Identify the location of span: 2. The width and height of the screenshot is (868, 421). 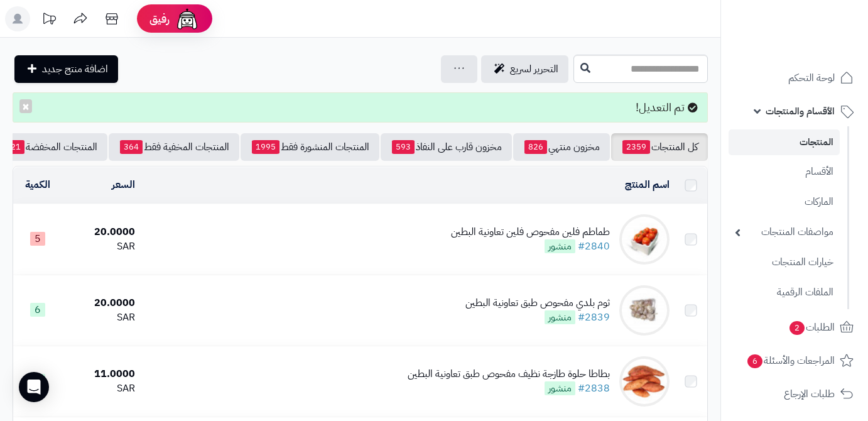
(796, 328).